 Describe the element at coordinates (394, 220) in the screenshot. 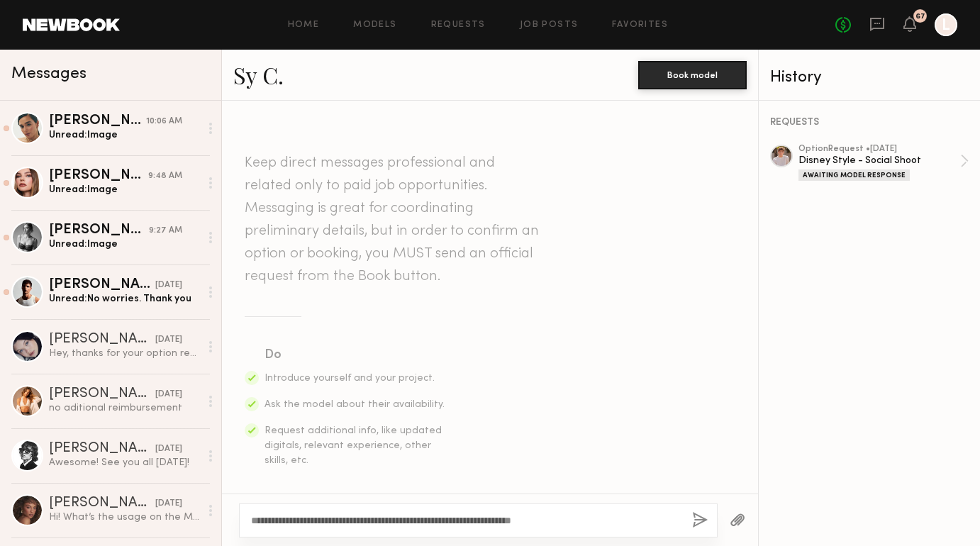

I see `header: Keep direct messages professional and related only to paid job opportunities. Messaging is great ...` at that location.